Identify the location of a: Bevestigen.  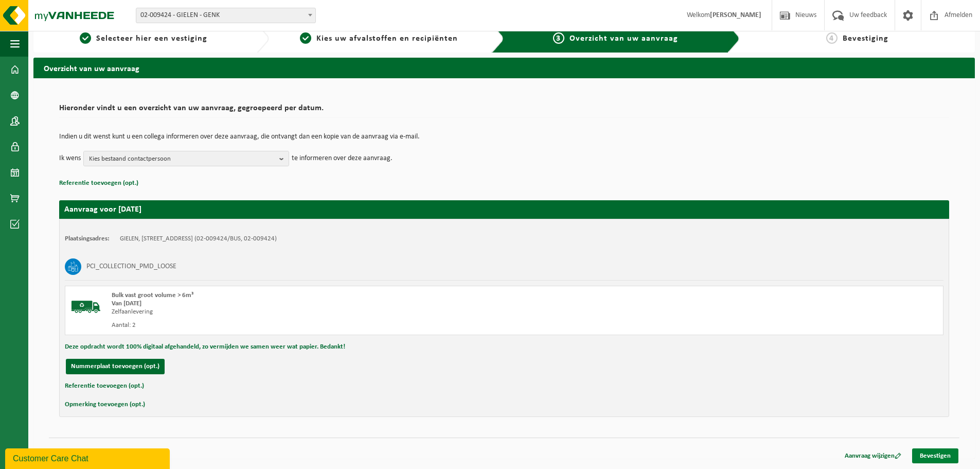
(935, 455).